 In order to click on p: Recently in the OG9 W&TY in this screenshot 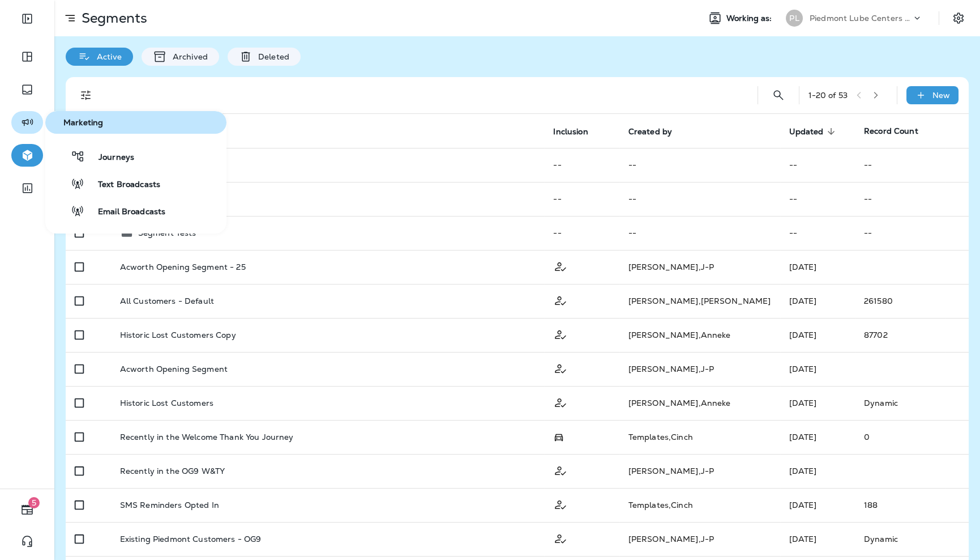, I will do `click(172, 471)`.